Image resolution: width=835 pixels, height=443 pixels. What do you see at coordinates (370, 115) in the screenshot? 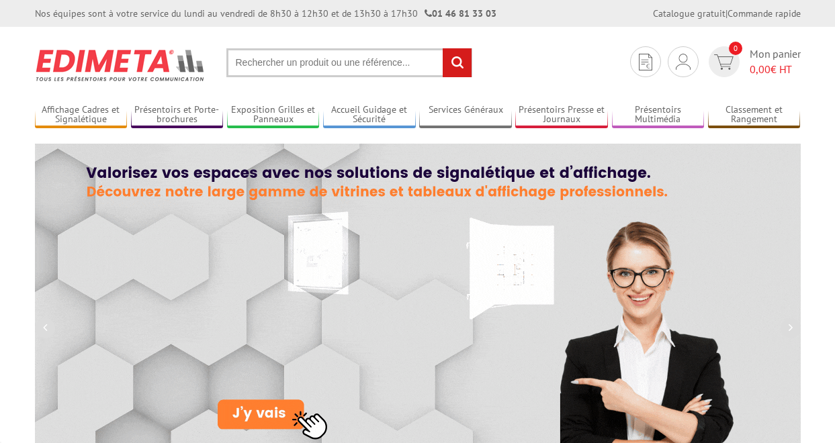
I see `a: Accueil Guidage et Sécurité` at bounding box center [370, 115].